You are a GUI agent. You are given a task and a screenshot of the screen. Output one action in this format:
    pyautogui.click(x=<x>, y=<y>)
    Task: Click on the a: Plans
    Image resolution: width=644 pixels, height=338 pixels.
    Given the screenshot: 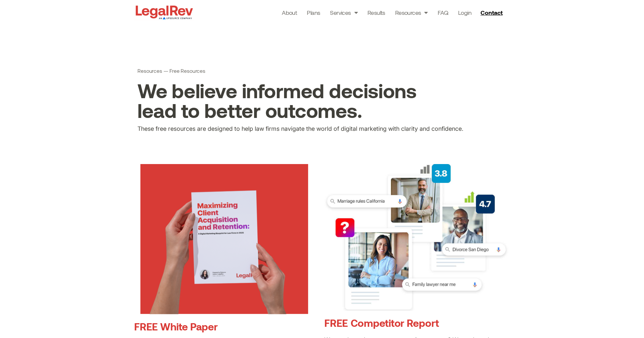 What is the action you would take?
    pyautogui.click(x=313, y=13)
    